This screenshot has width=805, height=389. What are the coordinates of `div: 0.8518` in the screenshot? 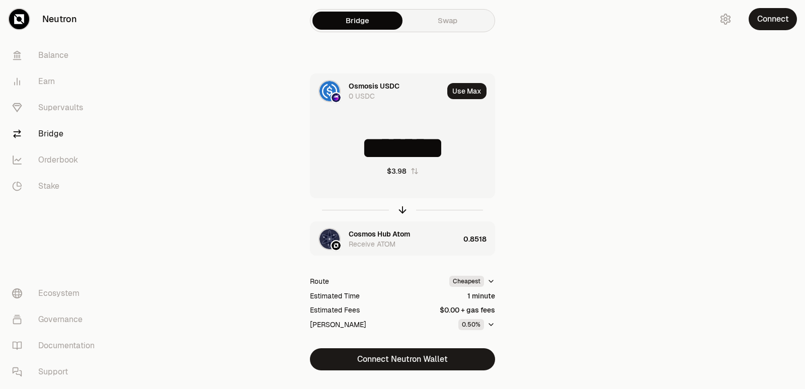 It's located at (479, 239).